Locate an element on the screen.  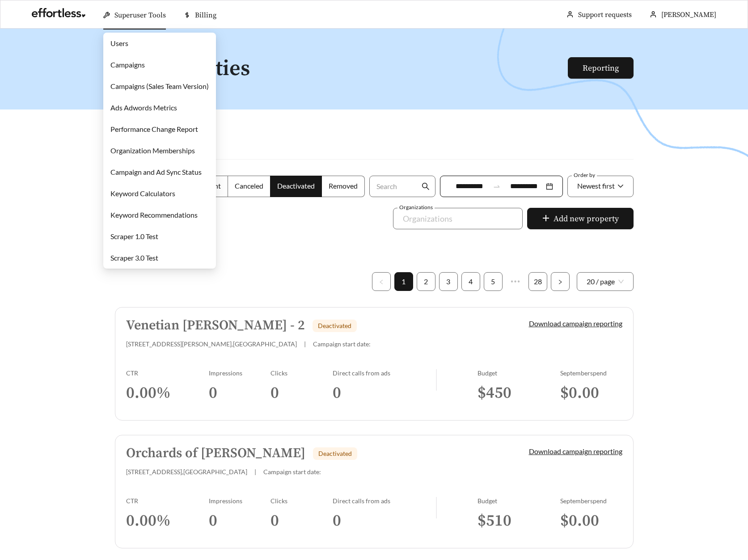
a: 1 is located at coordinates (404, 282).